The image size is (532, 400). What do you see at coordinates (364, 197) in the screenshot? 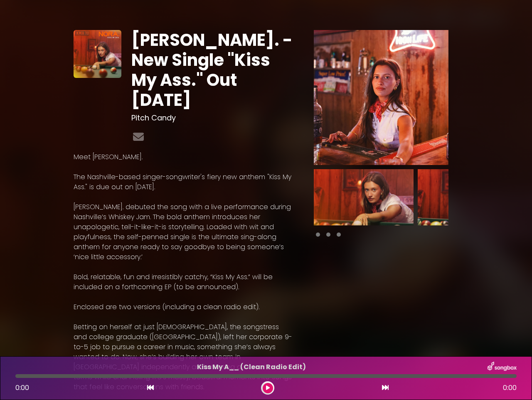
I see `img: TqmSa9eWTBqZmSZjFrUG` at bounding box center [364, 197].